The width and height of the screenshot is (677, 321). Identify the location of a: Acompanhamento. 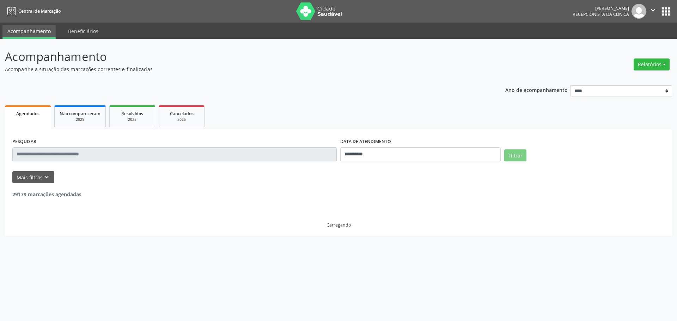
(29, 32).